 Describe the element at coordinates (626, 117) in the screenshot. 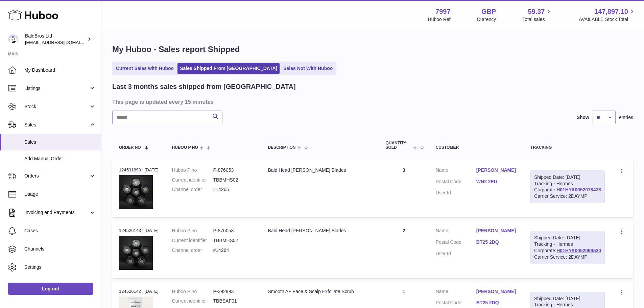

I see `span: entries` at that location.